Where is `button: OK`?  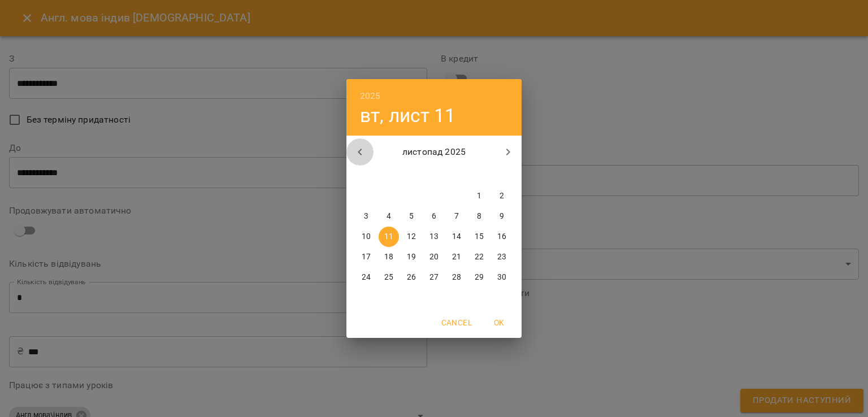
button: OK is located at coordinates (499, 322).